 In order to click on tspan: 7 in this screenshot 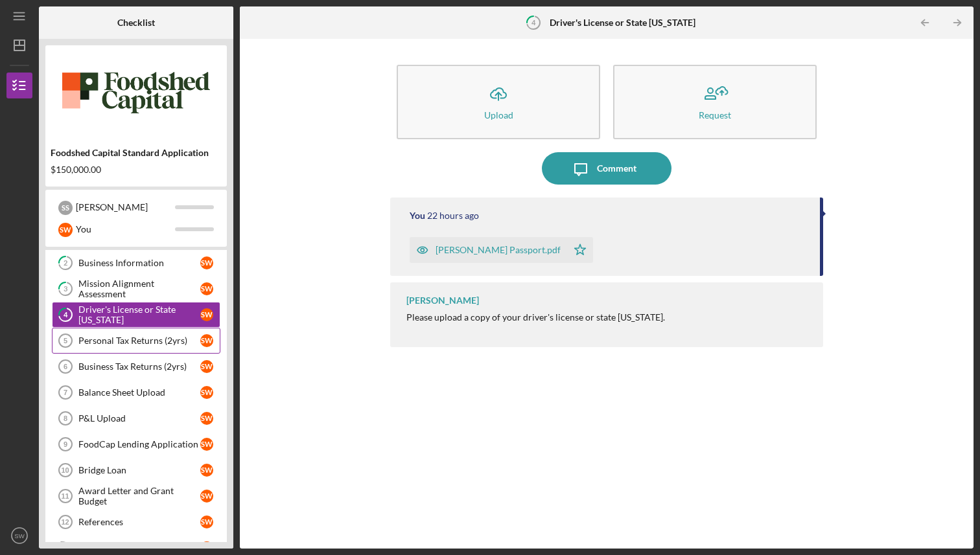, I will do `click(65, 393)`.